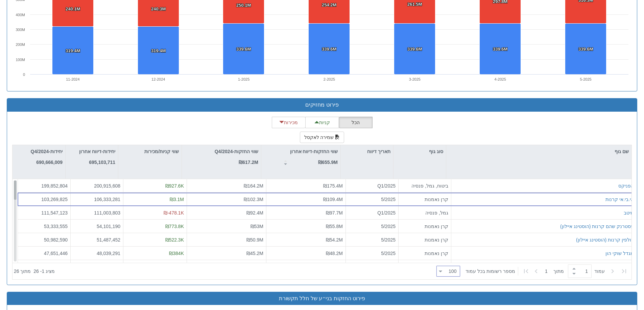  I want to click on span: ₪927.6K, so click(174, 186).